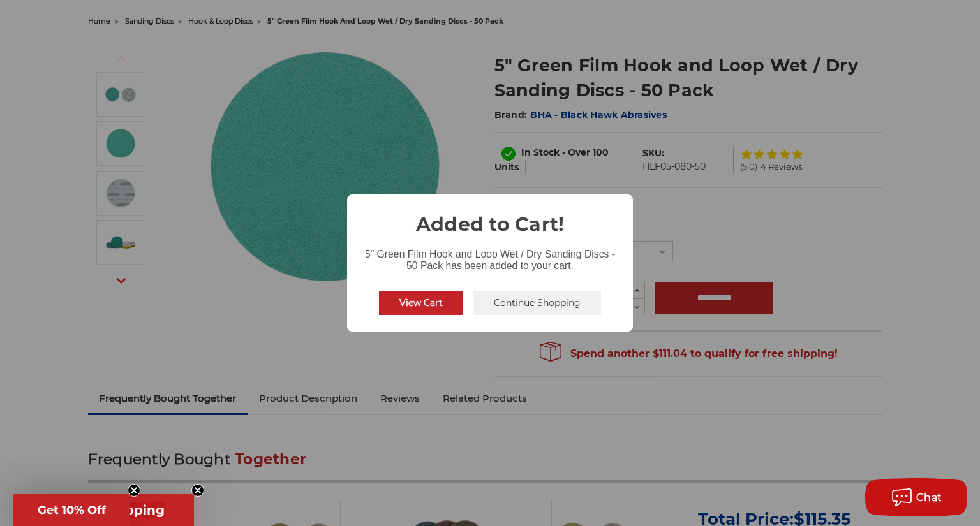  What do you see at coordinates (490, 216) in the screenshot?
I see `h2: Added to Cart!` at bounding box center [490, 216].